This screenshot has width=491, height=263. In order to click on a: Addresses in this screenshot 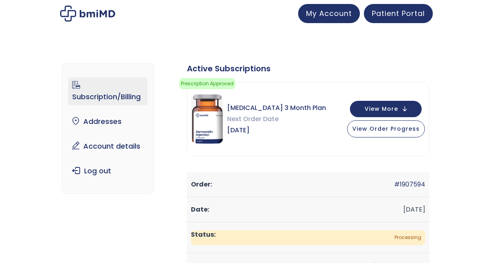, I will do `click(108, 122)`.